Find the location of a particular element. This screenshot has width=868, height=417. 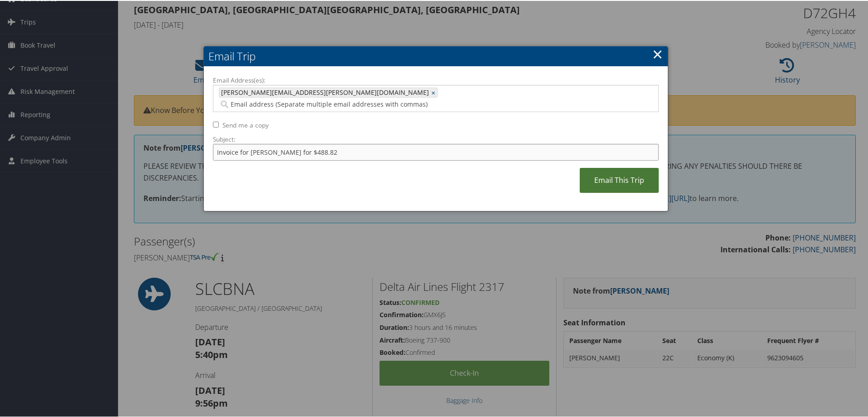

input: Email address (Separate multiple email addresses with commas) is located at coordinates (386, 103).